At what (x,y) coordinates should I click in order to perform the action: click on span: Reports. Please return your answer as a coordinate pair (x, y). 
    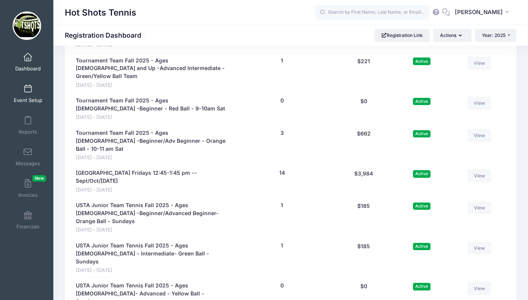
    Looking at the image, I should click on (28, 132).